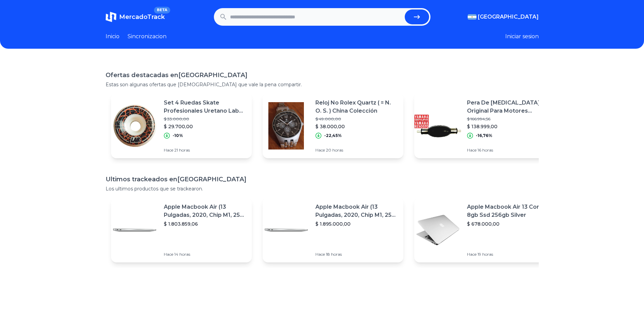 This screenshot has height=322, width=644. Describe the element at coordinates (522, 37) in the screenshot. I see `button: Iniciar sesion` at that location.